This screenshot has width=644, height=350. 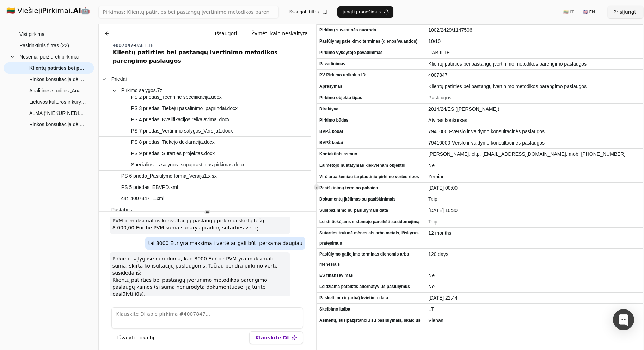 I want to click on span: ALMA (“NIEKUR NEDIRBANČIŲ IR NESIMOKANČIŲ JAUNUOLIŲ EUROPINIS MOBILUMAS IR SOCIALINĖ ĮTRAUKTIS”) ..., so click(x=58, y=113).